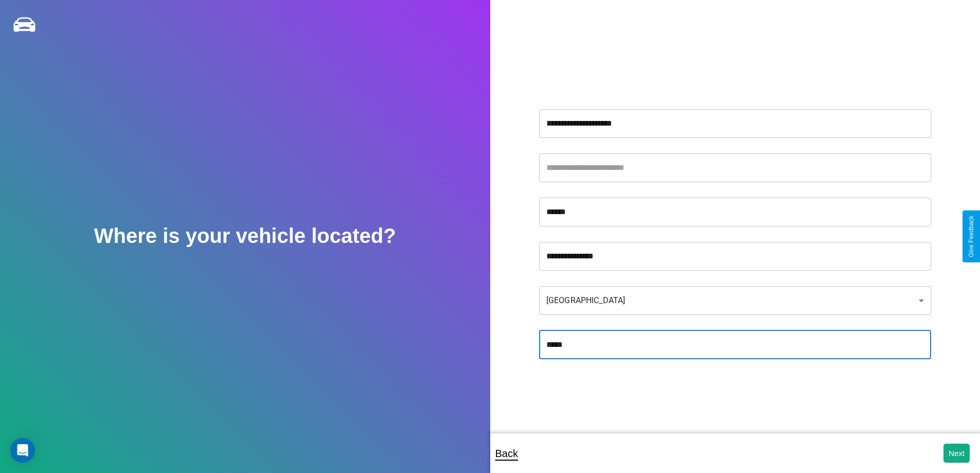  Describe the element at coordinates (22, 451) in the screenshot. I see `div: Open Intercom Messenger` at that location.